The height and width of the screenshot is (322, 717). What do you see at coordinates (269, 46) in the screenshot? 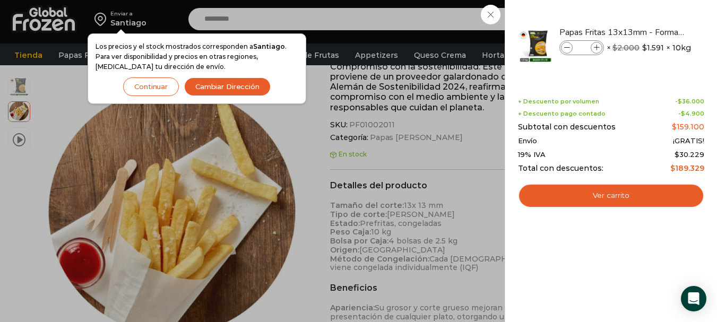
I see `strong: Santiago` at bounding box center [269, 46].